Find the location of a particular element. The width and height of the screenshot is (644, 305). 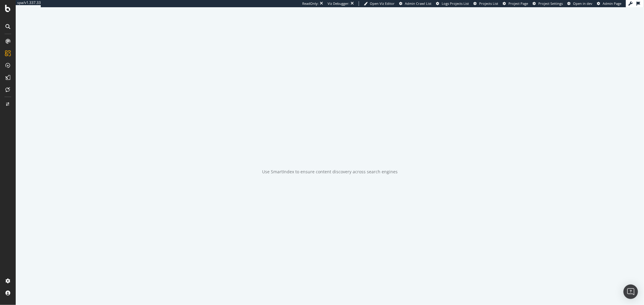

div: Viz Debugger: is located at coordinates (339, 4).